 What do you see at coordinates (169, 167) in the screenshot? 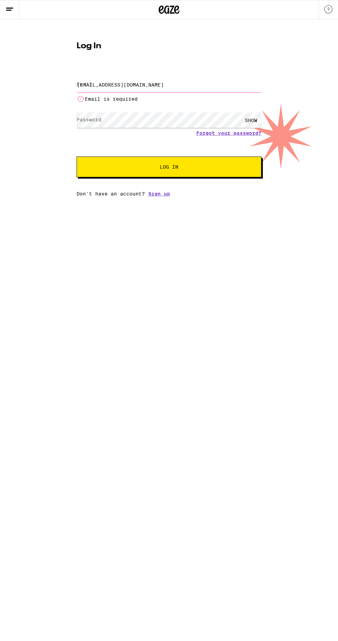
I see `button: Log In` at bounding box center [169, 167].